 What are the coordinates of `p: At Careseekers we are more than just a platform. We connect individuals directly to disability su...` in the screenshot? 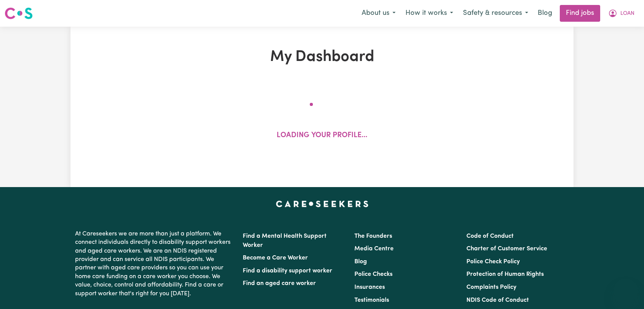 It's located at (154, 263).